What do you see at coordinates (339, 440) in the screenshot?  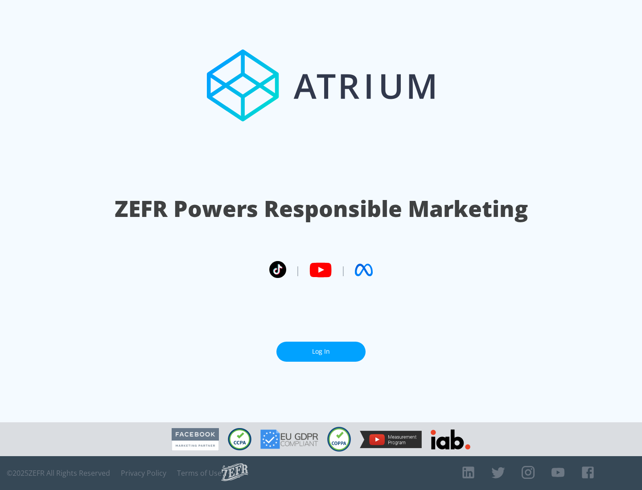 I see `img: COPPA Compliant` at bounding box center [339, 440].